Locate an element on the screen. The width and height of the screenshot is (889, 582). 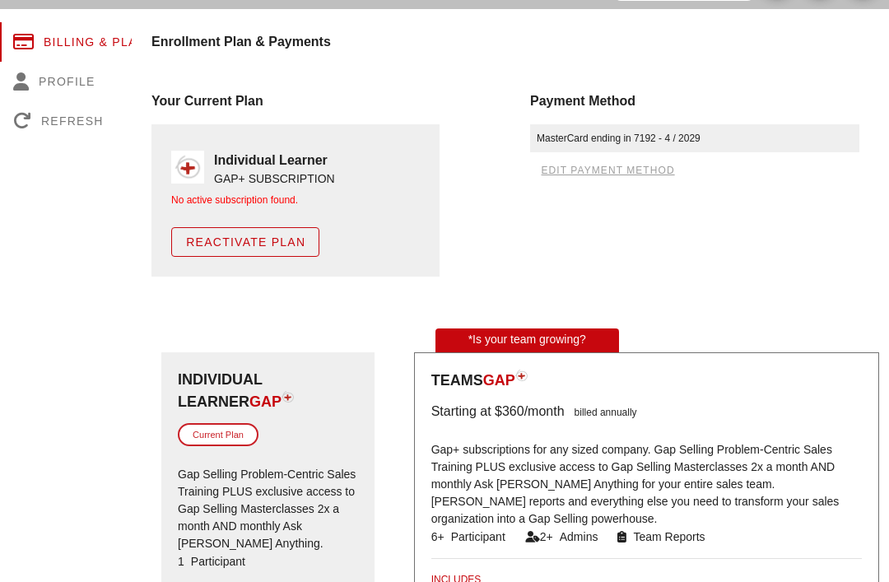
span: 6+ is located at coordinates (438, 537).